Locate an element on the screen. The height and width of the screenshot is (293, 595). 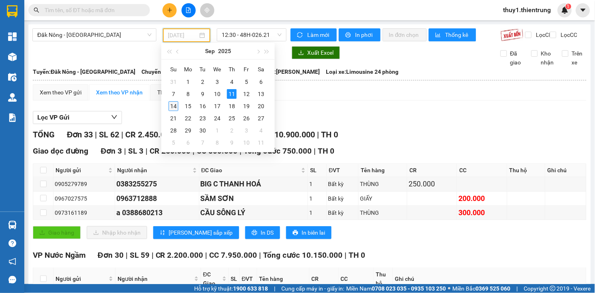
span: Đơn 33 is located at coordinates (80, 135).